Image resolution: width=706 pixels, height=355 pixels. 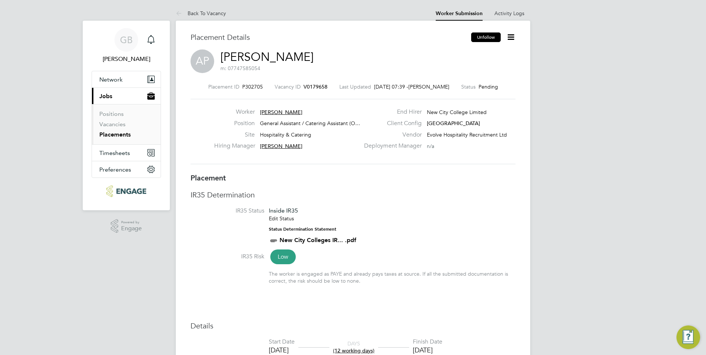 What do you see at coordinates (234, 123) in the screenshot?
I see `label: Position` at bounding box center [234, 123].